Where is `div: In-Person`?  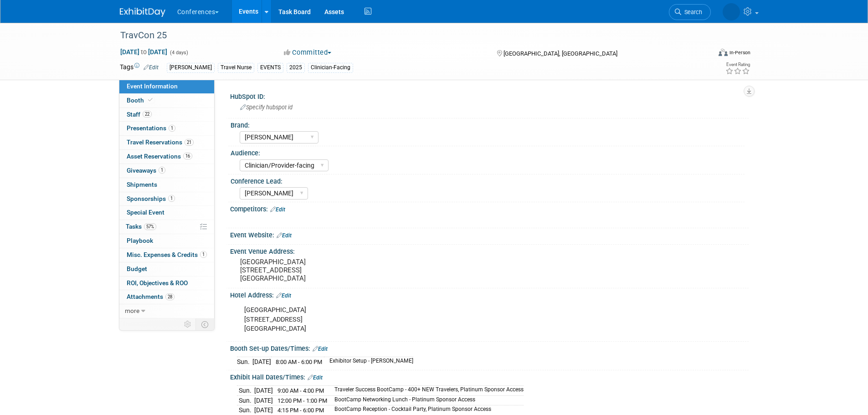 div: In-Person is located at coordinates (740, 52).